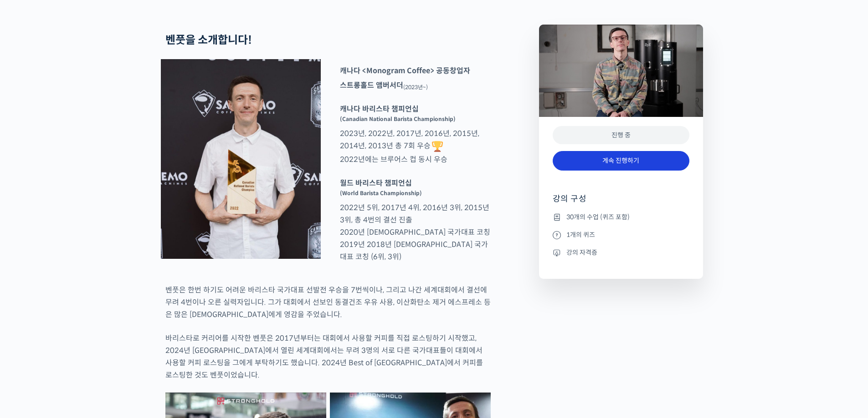 Image resolution: width=868 pixels, height=418 pixels. Describe the element at coordinates (31, 306) in the screenshot. I see `span: 홈` at that location.